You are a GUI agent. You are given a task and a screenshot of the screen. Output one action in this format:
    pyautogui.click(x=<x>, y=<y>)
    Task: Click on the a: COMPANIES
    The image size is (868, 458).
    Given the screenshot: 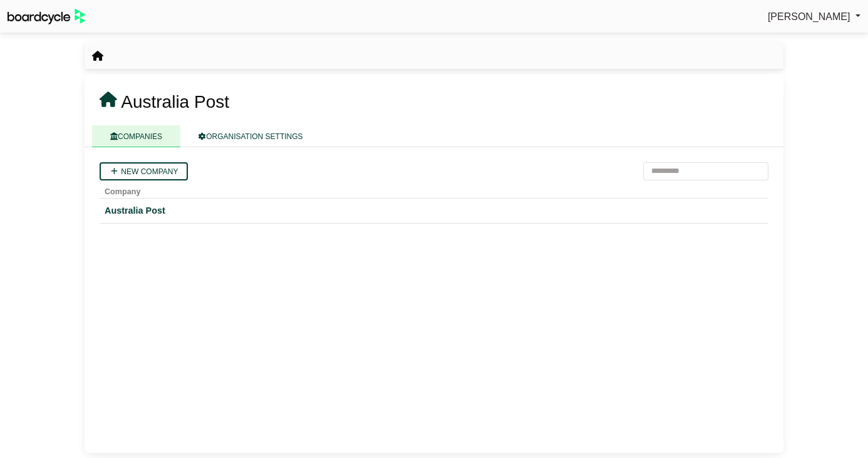 What is the action you would take?
    pyautogui.click(x=136, y=136)
    